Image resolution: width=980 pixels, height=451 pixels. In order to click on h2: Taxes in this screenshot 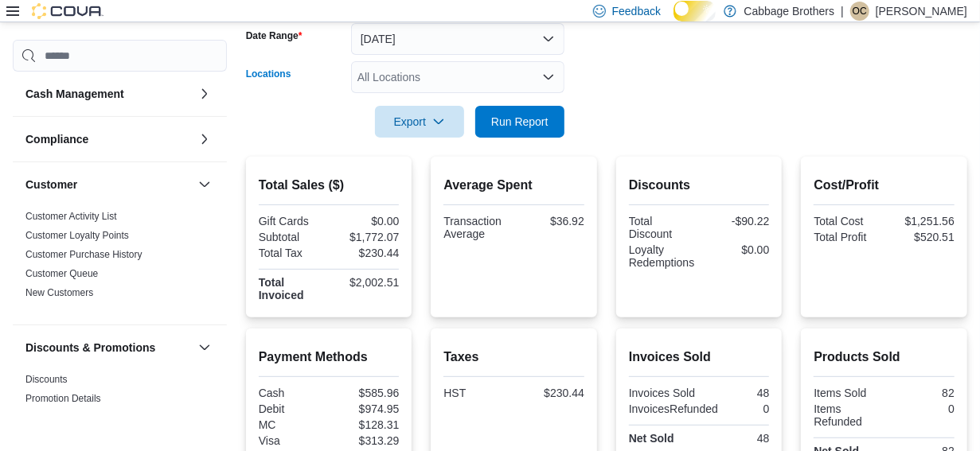, I will do `click(513, 357)`.